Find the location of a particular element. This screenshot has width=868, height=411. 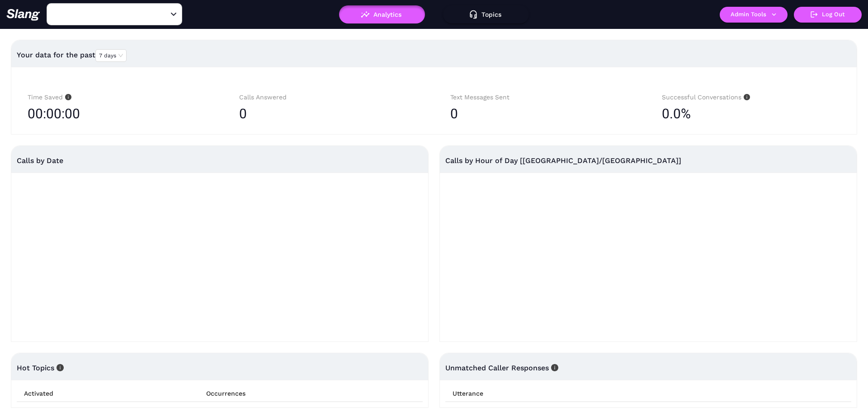

div: Calls Answered is located at coordinates (329, 97).